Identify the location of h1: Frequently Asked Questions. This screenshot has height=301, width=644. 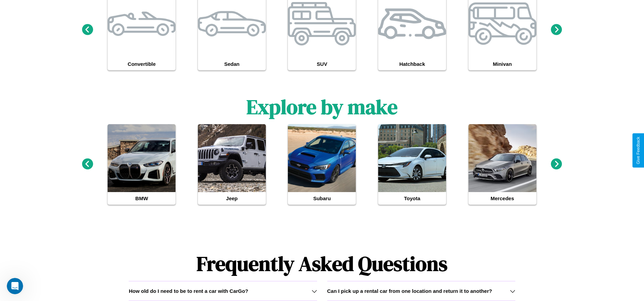
(322, 264).